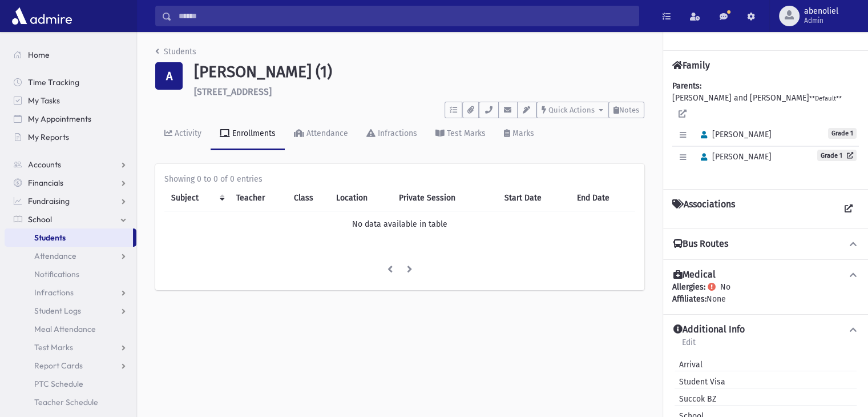  I want to click on img: AdmirePro, so click(41, 16).